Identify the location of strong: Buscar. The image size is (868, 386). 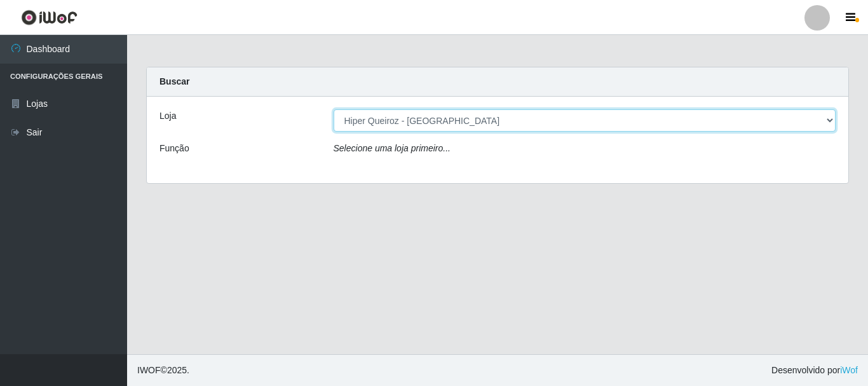
(174, 81).